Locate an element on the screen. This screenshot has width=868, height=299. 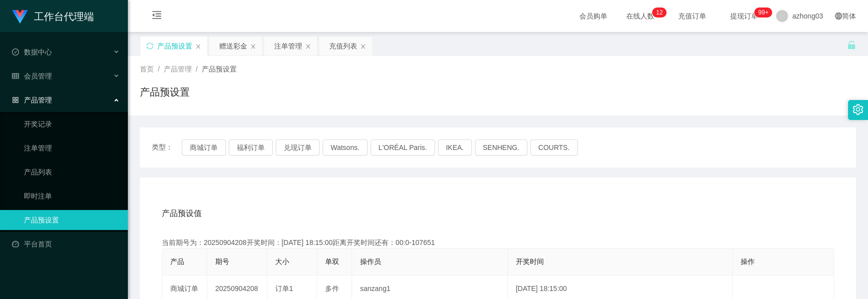
i: 图标: check-circle-o is located at coordinates (15, 52).